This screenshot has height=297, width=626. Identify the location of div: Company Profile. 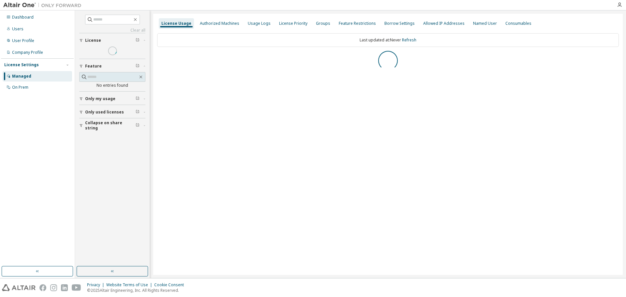
(27, 53).